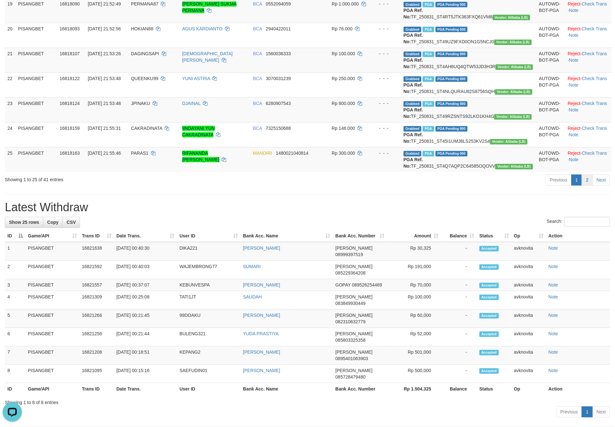  I want to click on td: 4, so click(15, 300).